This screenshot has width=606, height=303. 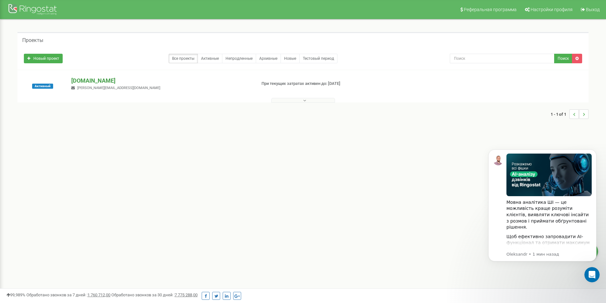 I want to click on span: 99,989%, so click(x=16, y=295).